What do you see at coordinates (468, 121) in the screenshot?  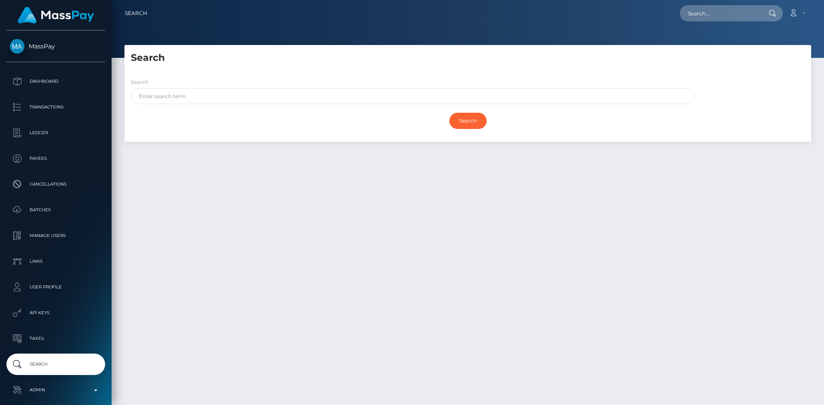 I see `input: Search` at bounding box center [468, 121].